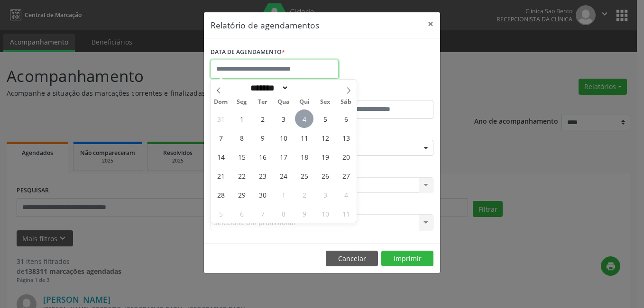 Image resolution: width=644 pixels, height=308 pixels. What do you see at coordinates (262, 175) in the screenshot?
I see `span: Setembro 23, 2025` at bounding box center [262, 175].